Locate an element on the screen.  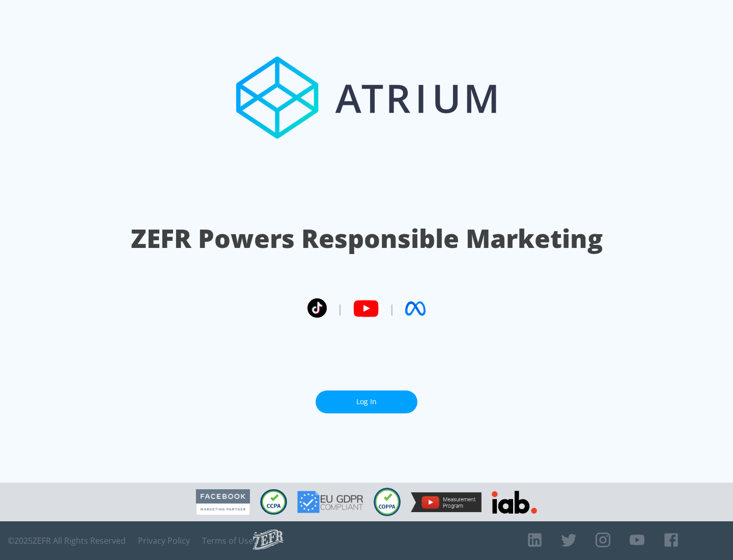
span: © 2025 ZEFR All Rights Reserved is located at coordinates (66, 540).